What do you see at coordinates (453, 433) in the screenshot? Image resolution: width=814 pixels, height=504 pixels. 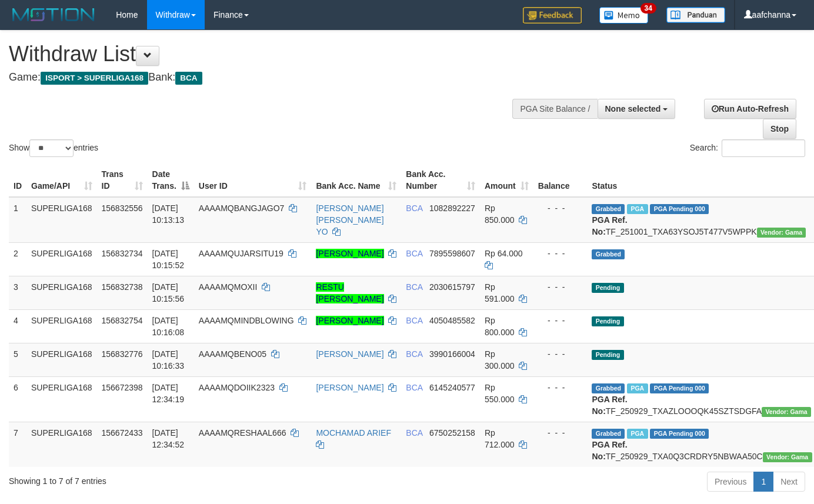 I see `span: Copy 6750252158 to clipboard` at bounding box center [453, 433].